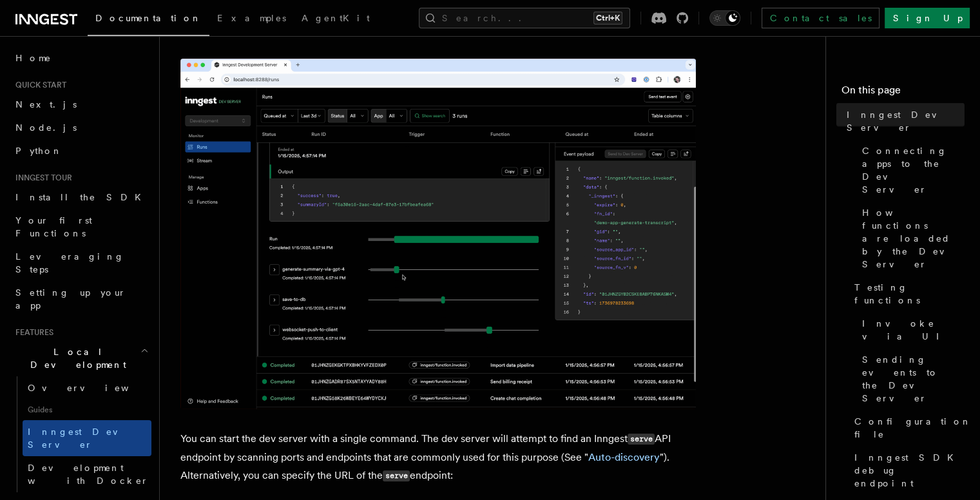  I want to click on span: Testing functions, so click(909, 294).